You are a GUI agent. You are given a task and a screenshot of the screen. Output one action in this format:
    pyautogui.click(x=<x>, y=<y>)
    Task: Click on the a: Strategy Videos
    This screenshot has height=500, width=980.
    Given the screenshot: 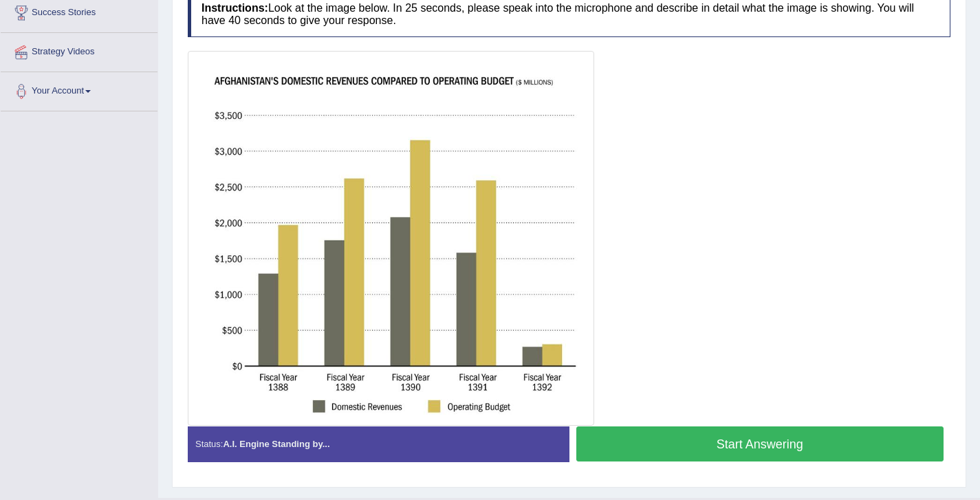 What is the action you would take?
    pyautogui.click(x=79, y=51)
    